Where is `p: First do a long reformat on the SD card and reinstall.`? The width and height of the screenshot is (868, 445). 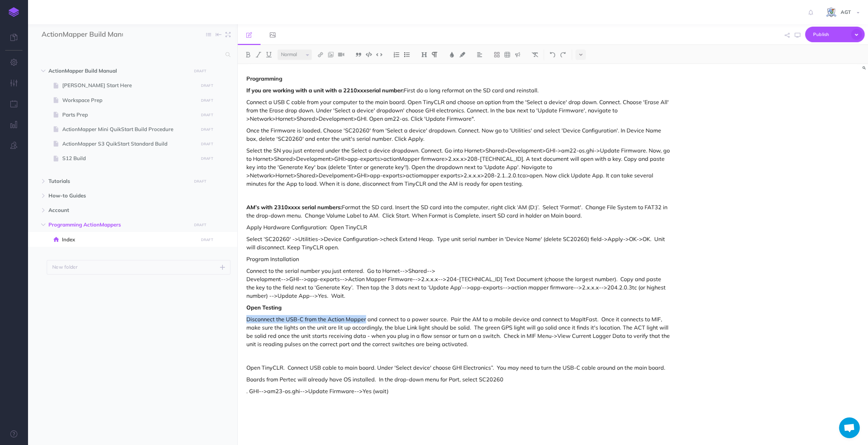 p: First do a long reformat on the SD card and reinstall. is located at coordinates (458, 90).